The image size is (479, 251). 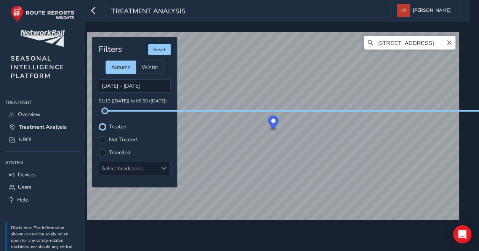 What do you see at coordinates (150, 67) in the screenshot?
I see `span: Winter` at bounding box center [150, 67].